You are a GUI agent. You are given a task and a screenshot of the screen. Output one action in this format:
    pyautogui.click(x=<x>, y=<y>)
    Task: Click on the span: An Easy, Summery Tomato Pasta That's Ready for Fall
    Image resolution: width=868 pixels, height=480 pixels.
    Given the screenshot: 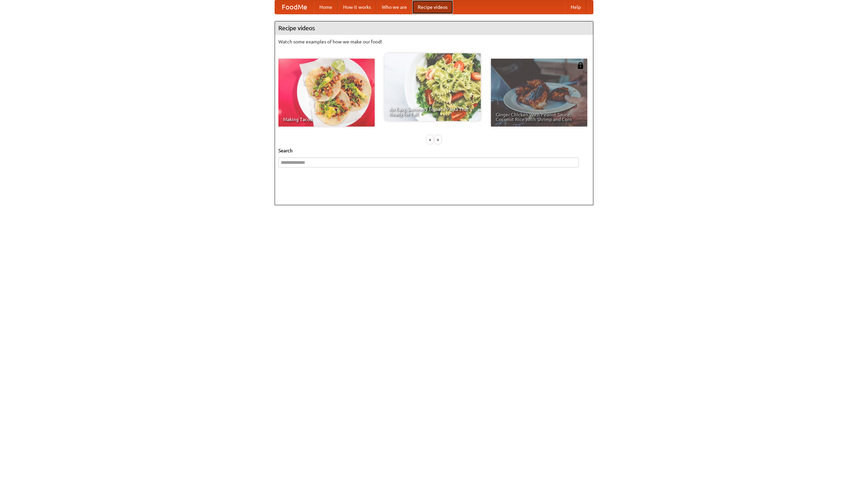 What is the action you would take?
    pyautogui.click(x=433, y=111)
    